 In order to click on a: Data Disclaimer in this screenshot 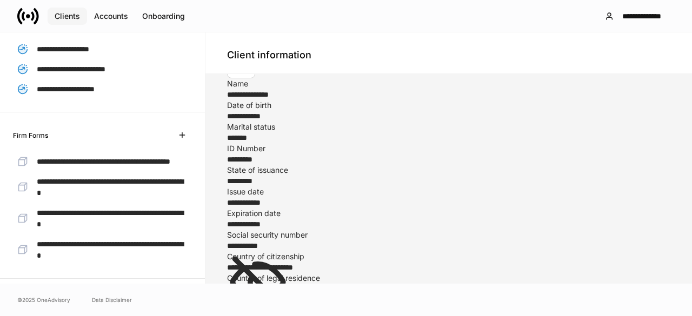, I will do `click(112, 300)`.